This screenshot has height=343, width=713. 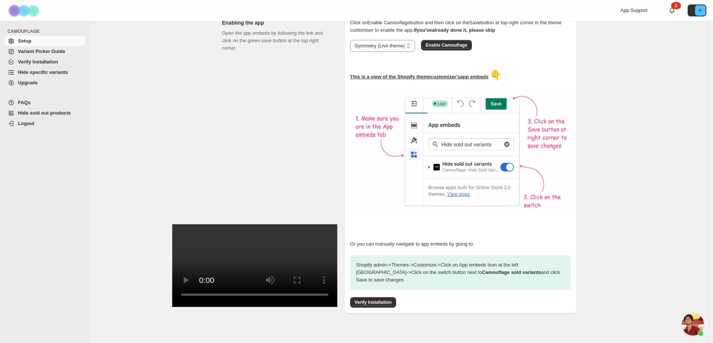 What do you see at coordinates (255, 266) in the screenshot?
I see `video: Enable Camouflage in theme app embeds` at bounding box center [255, 266].